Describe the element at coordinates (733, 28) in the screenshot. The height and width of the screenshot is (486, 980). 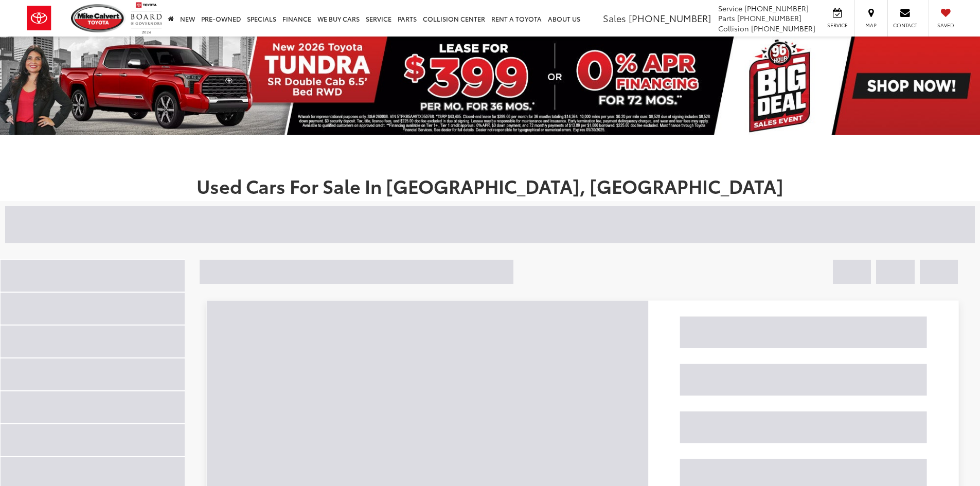
I see `span: Collision` at that location.